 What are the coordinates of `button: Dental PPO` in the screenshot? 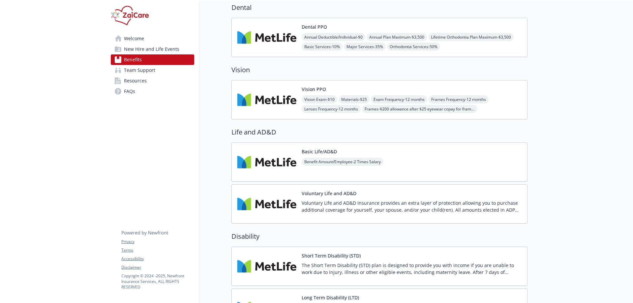 It's located at (314, 27).